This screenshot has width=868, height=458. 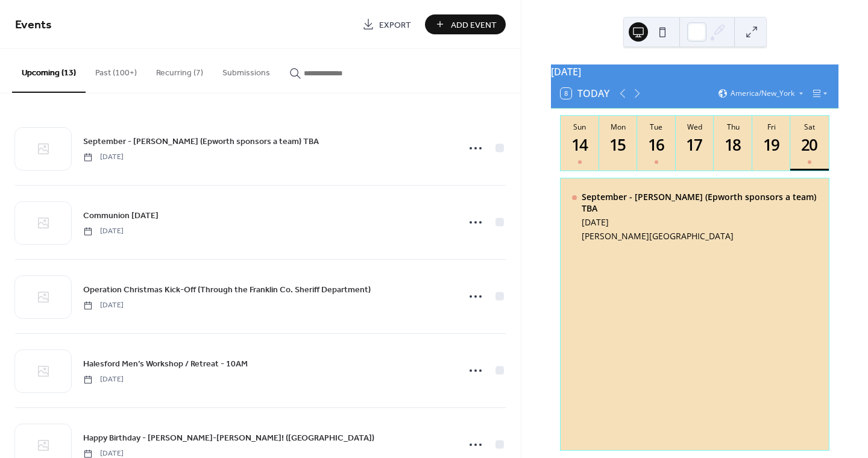 What do you see at coordinates (619, 127) in the screenshot?
I see `div: Mon` at bounding box center [619, 127].